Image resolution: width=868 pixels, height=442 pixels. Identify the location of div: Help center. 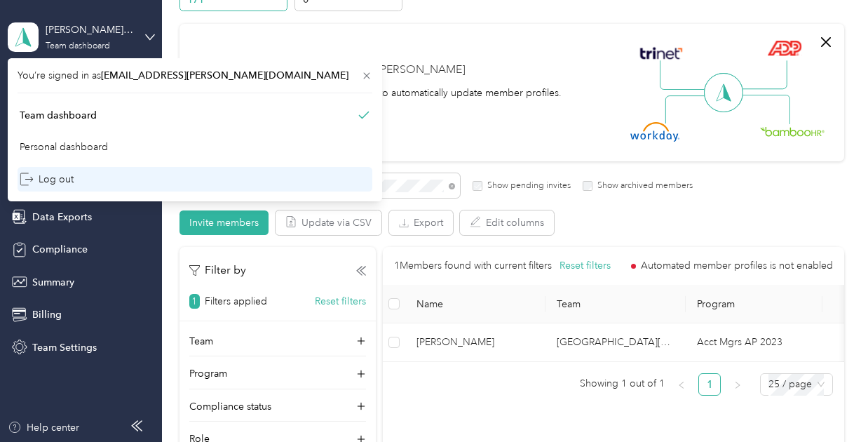
(43, 427).